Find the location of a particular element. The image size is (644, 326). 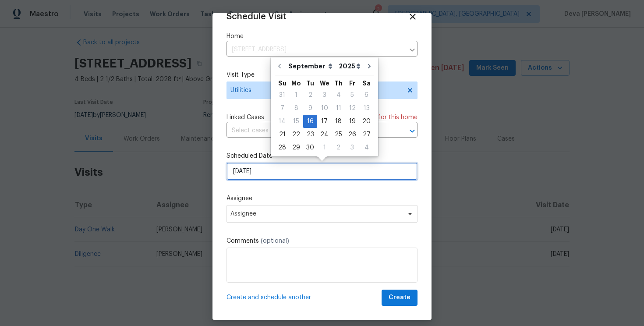

input: Enter in an address is located at coordinates (315, 49).